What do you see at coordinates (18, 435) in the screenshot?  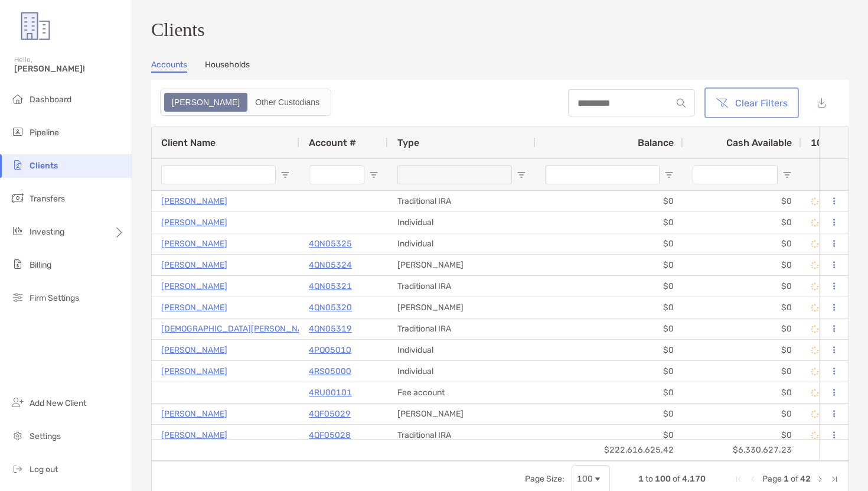 I see `img: settings icon` at bounding box center [18, 435].